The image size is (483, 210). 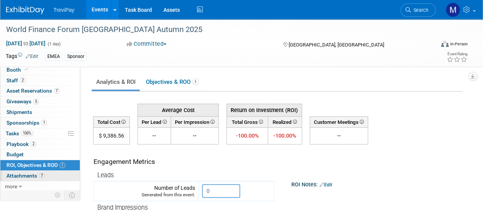 I want to click on span: more, so click(x=11, y=187).